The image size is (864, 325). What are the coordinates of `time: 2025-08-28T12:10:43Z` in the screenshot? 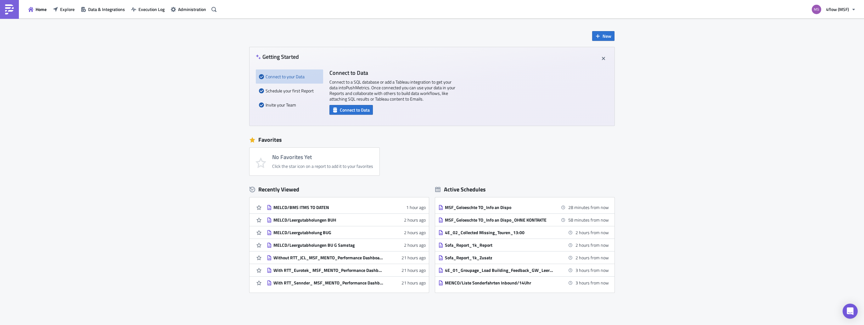 It's located at (413, 270).